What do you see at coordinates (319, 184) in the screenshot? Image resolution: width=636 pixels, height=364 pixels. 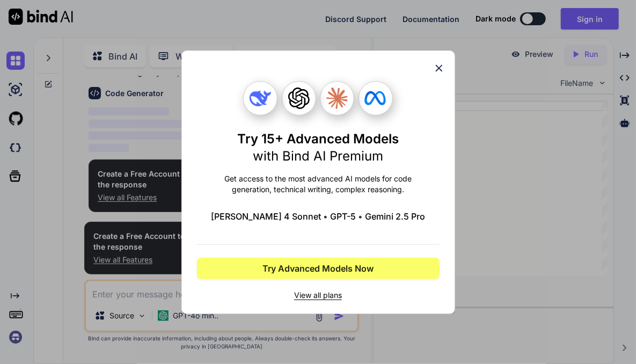 I see `p: Get access to the most advanced AI models for code generation, technical writing, complex reasoning.` at bounding box center [319, 184].